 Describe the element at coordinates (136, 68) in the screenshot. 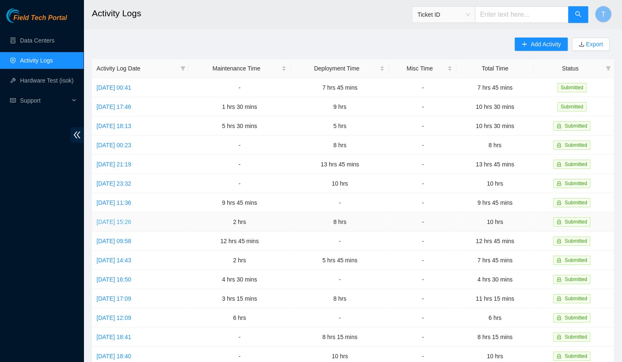

I see `span: Activity Log Date` at that location.